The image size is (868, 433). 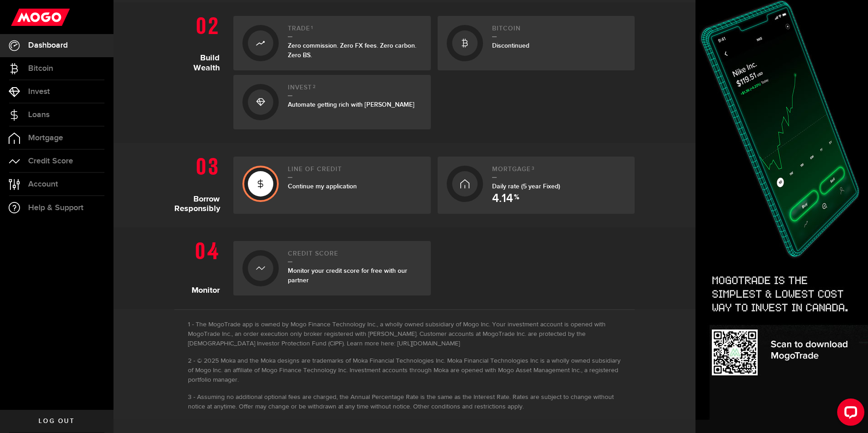 What do you see at coordinates (332, 43) in the screenshot?
I see `a: Trade1Zero commission. Zero FX fees. Zero carbon. Zero BS.` at bounding box center [332, 43].